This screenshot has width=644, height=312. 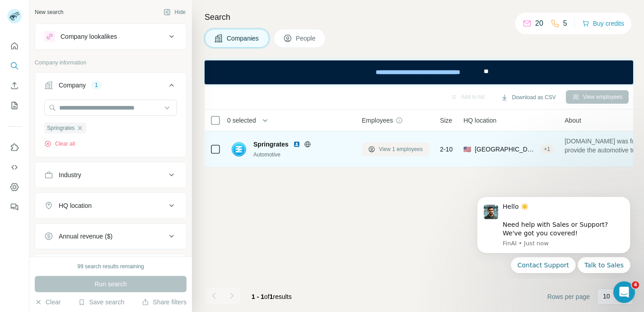 What do you see at coordinates (47, 302) in the screenshot?
I see `button: Clear` at bounding box center [47, 302].